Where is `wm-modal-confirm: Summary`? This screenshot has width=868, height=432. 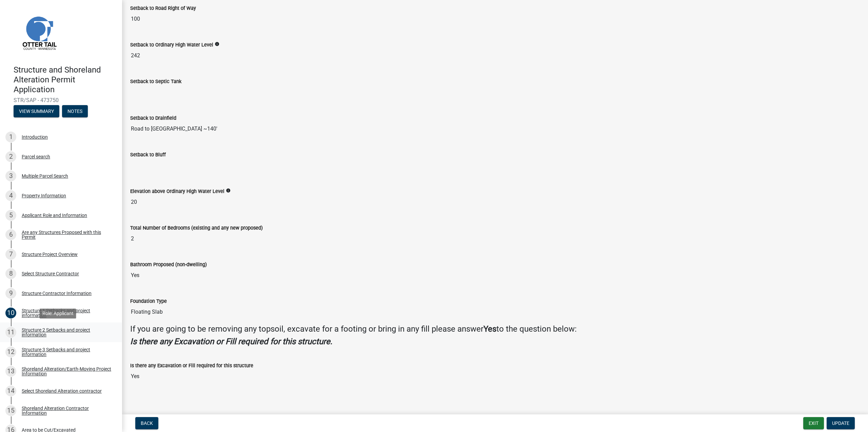
wm-modal-confirm: Summary is located at coordinates (36, 112).